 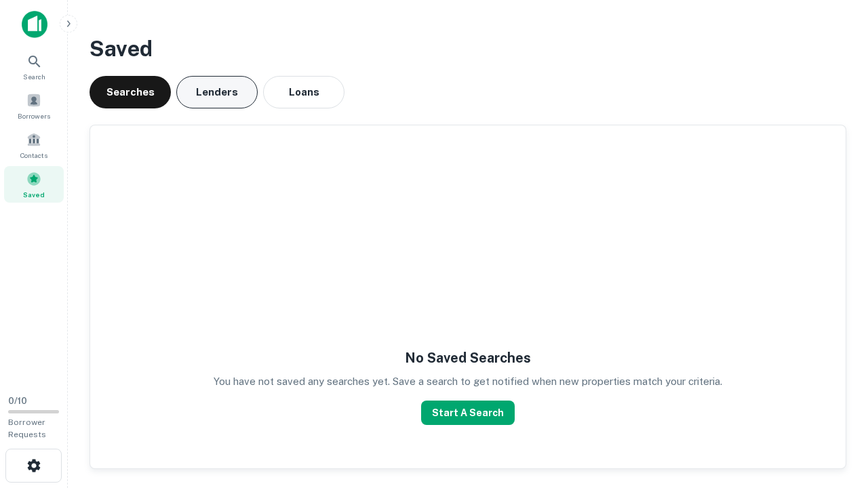 I want to click on div: Contacts, so click(x=34, y=145).